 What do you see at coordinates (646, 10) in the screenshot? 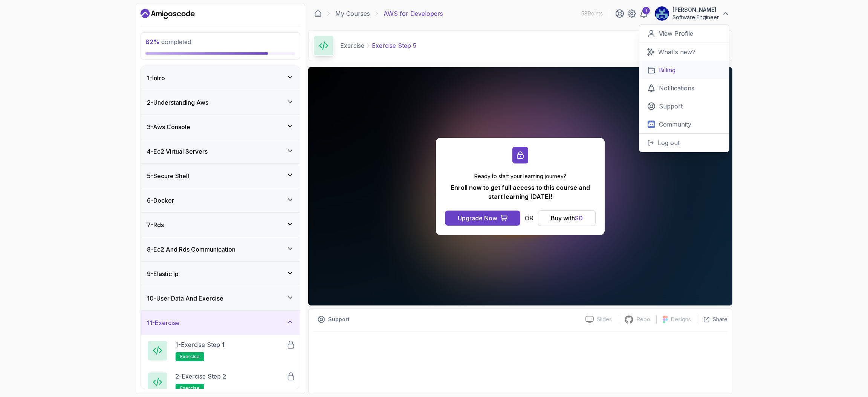
I see `div: 1` at bounding box center [646, 10].